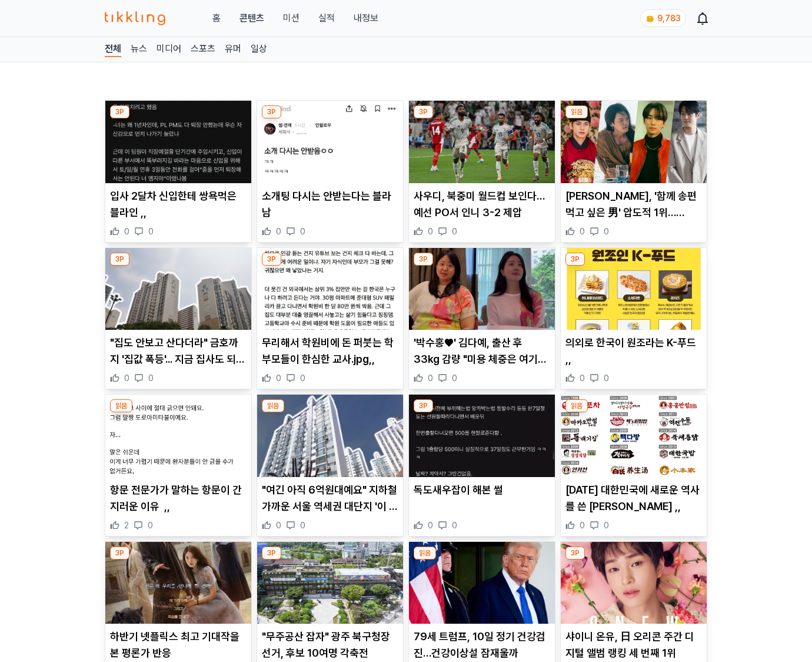 This screenshot has width=812, height=662. Describe the element at coordinates (178, 204) in the screenshot. I see `p: 입사 2달차 신입한테 쌍욕먹은 블라인 ,,` at that location.